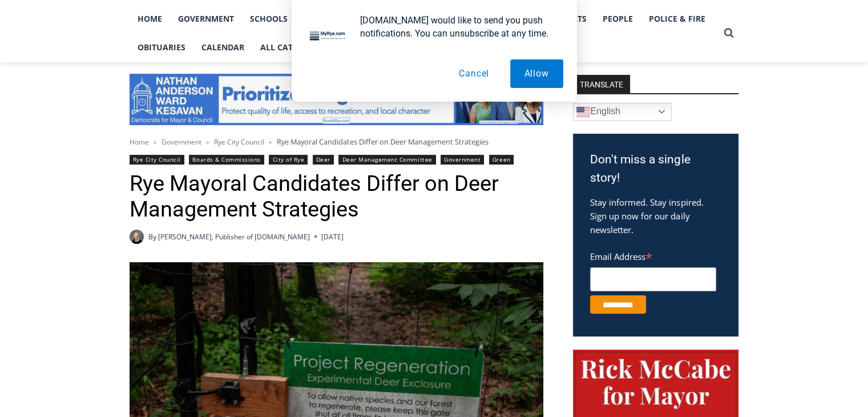 Image resolution: width=868 pixels, height=417 pixels. I want to click on h1: Rye Mayoral Candidates Differ on Deer Management Strategies, so click(336, 197).